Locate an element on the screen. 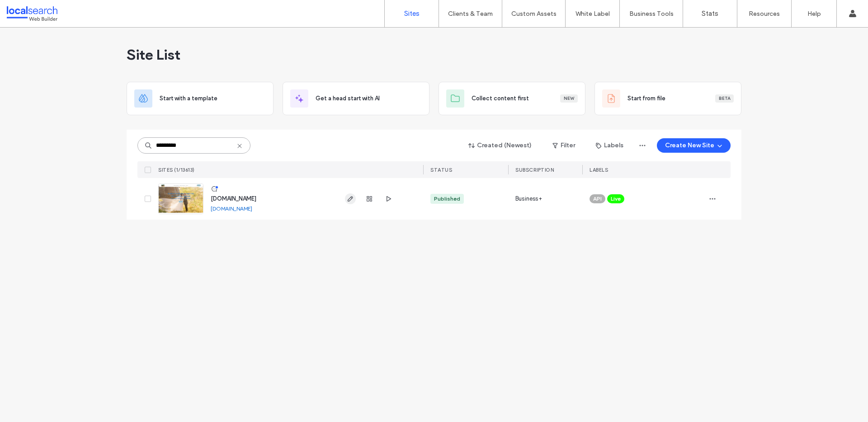 This screenshot has height=422, width=868. label: Stats is located at coordinates (710, 13).